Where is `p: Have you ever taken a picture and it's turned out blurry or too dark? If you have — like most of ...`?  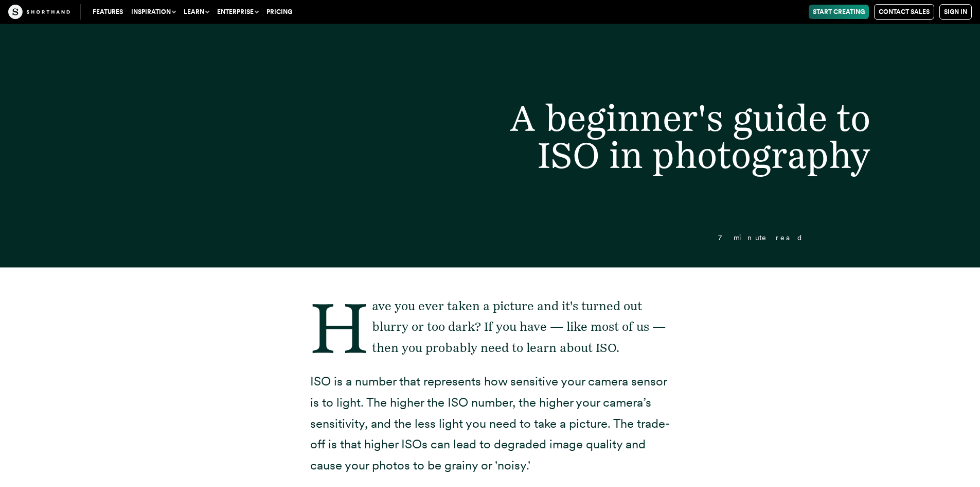
p: Have you ever taken a picture and it's turned out blurry or too dark? If you have — like most of ... is located at coordinates (490, 327).